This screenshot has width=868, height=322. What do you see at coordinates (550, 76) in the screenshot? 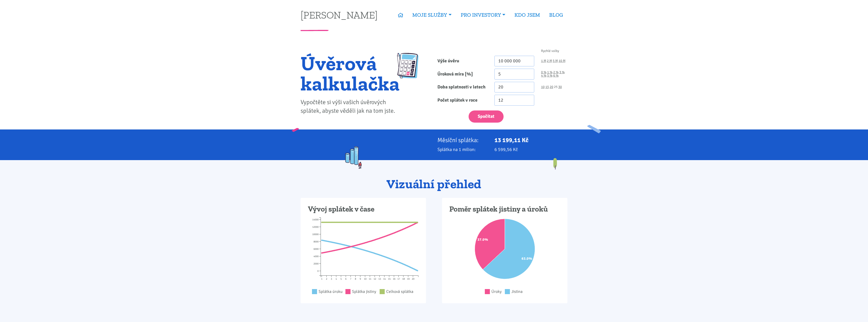
I see `a: 5 %` at bounding box center [550, 76].